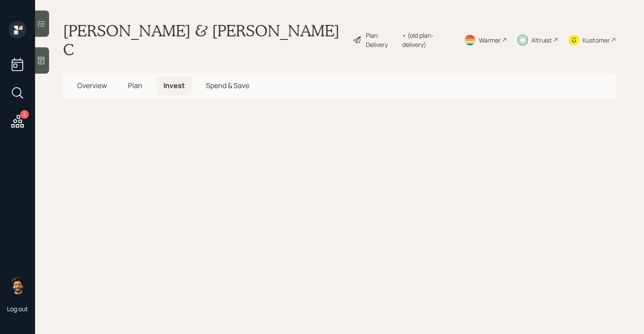 This screenshot has height=334, width=644. What do you see at coordinates (227, 86) in the screenshot?
I see `span: Spend & Save` at bounding box center [227, 86].